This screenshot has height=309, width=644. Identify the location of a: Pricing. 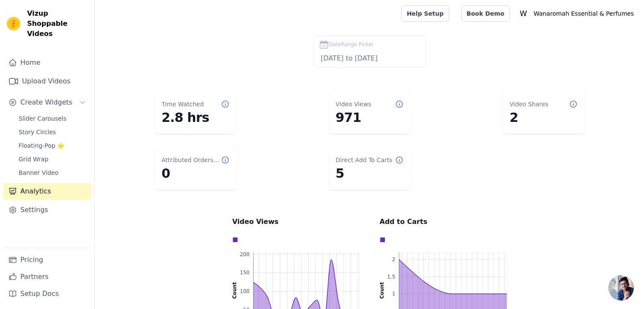
(47, 260).